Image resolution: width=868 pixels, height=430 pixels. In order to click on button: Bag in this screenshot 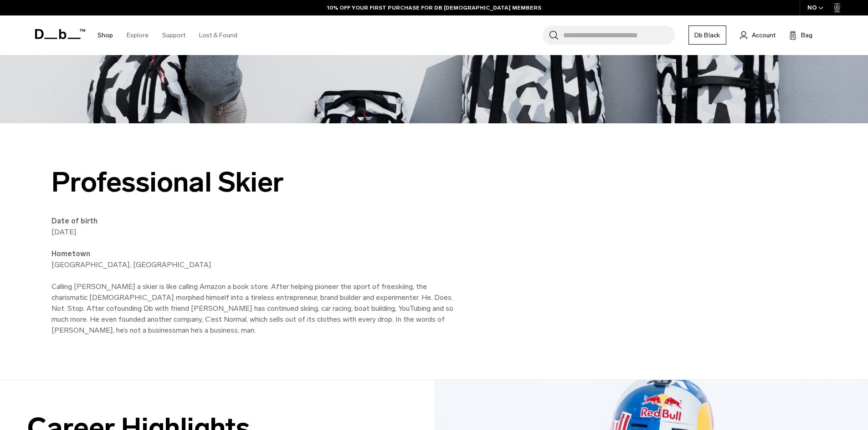, I will do `click(801, 35)`.